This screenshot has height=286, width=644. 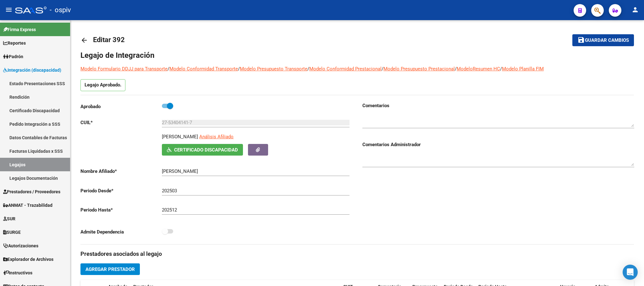 I want to click on button: Certificado Discapacidad, so click(x=203, y=150).